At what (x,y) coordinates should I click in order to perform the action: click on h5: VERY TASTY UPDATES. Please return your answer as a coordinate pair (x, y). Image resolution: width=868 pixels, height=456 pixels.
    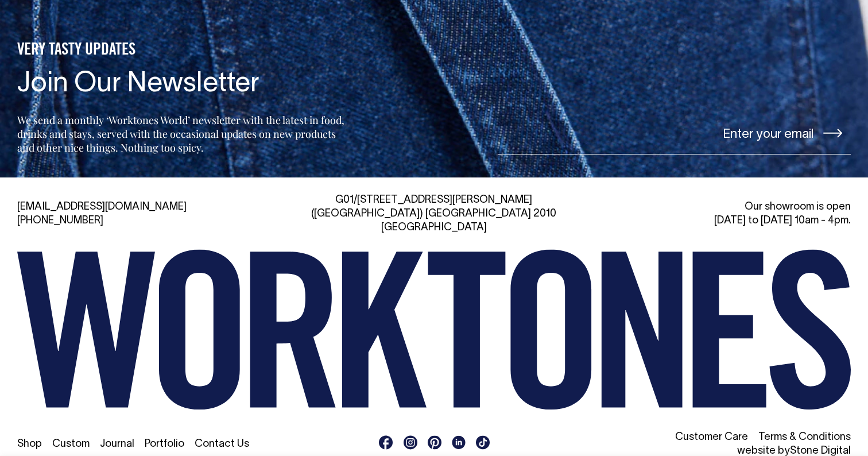
    Looking at the image, I should click on (183, 51).